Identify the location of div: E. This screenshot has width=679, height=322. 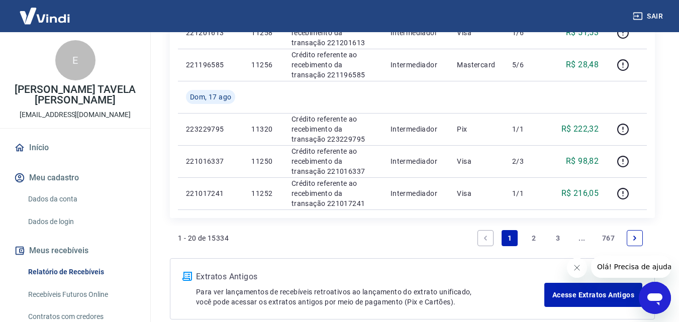
(75, 60).